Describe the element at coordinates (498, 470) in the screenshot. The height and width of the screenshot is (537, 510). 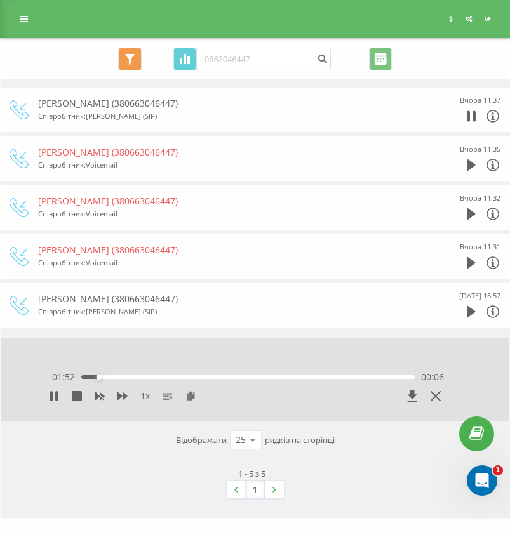
I see `span: 1` at that location.